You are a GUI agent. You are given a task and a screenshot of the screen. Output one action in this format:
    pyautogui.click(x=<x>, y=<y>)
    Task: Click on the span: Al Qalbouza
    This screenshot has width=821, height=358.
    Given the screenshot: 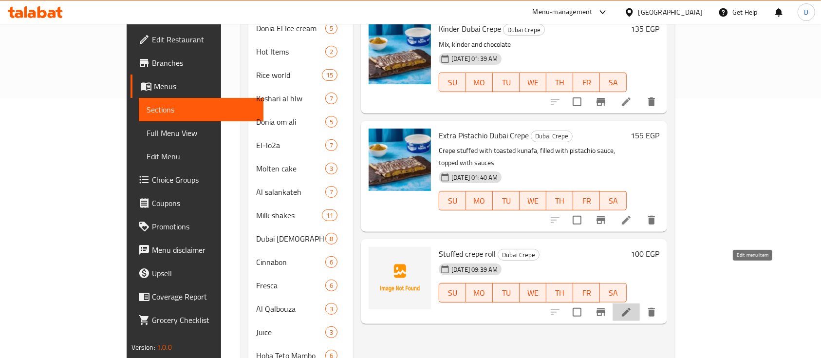 What is the action you would take?
    pyautogui.click(x=291, y=309)
    